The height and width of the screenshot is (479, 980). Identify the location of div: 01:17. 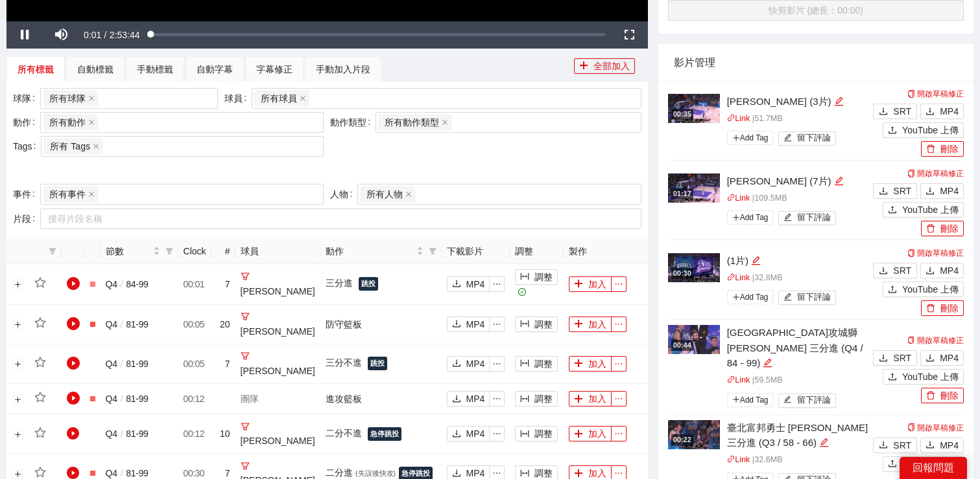
(682, 194).